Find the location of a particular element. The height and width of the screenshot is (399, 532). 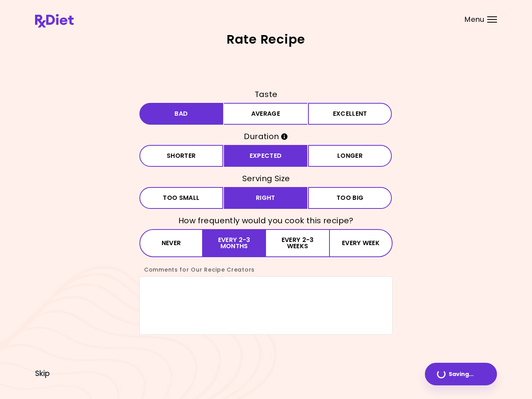

button: Expected is located at coordinates (265, 156).